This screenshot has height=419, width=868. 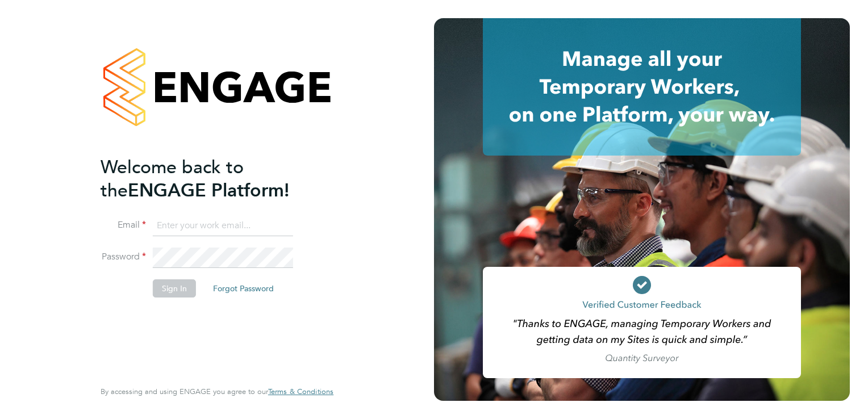 What do you see at coordinates (172, 179) in the screenshot?
I see `span: Welcome back to the` at bounding box center [172, 179].